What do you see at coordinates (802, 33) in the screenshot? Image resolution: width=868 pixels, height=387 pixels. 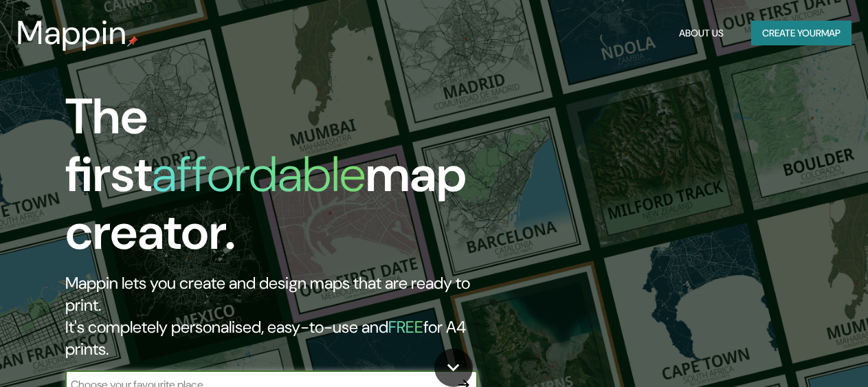 I see `button: Create yourmap` at bounding box center [802, 33].